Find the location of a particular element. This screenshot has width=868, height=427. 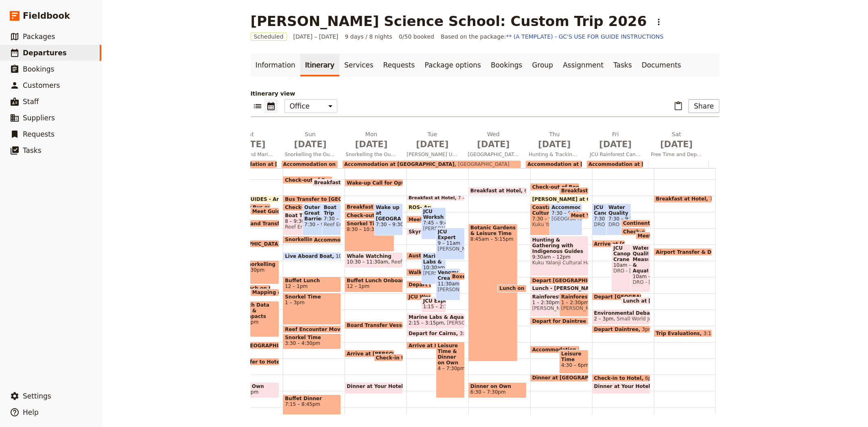

div: Live Aboard Boat10:30am is located at coordinates (312, 256).